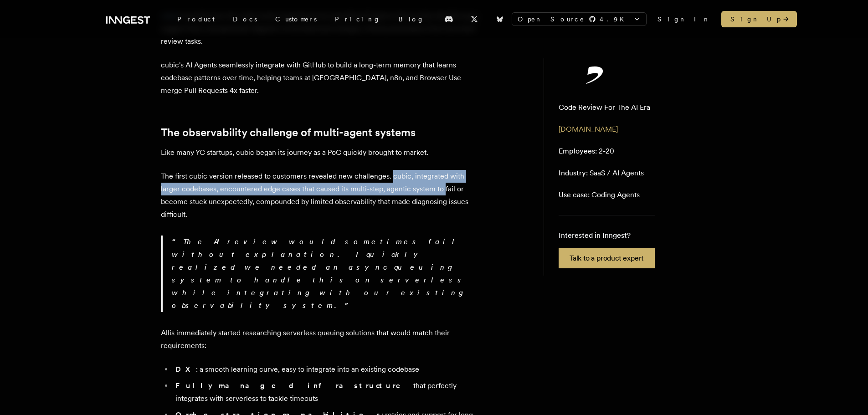  What do you see at coordinates (288, 133) in the screenshot?
I see `a: The observability challenge of multi-agent systems` at bounding box center [288, 133].